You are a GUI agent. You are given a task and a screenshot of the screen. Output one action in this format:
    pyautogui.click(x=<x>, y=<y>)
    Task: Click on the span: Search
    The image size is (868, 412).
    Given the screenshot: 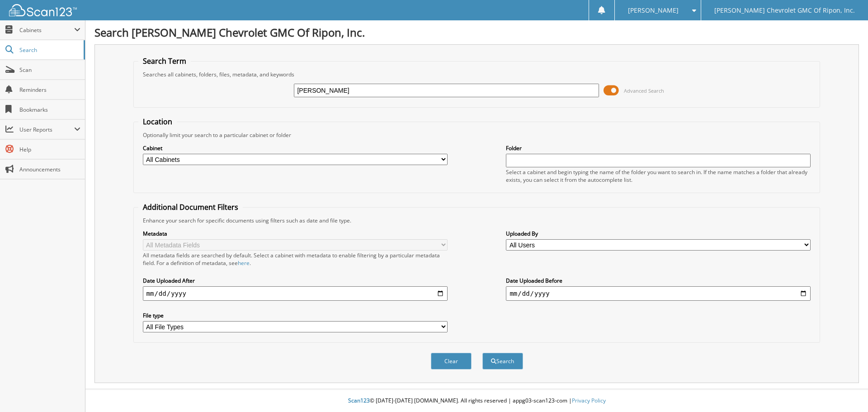 What is the action you would take?
    pyautogui.click(x=49, y=49)
    